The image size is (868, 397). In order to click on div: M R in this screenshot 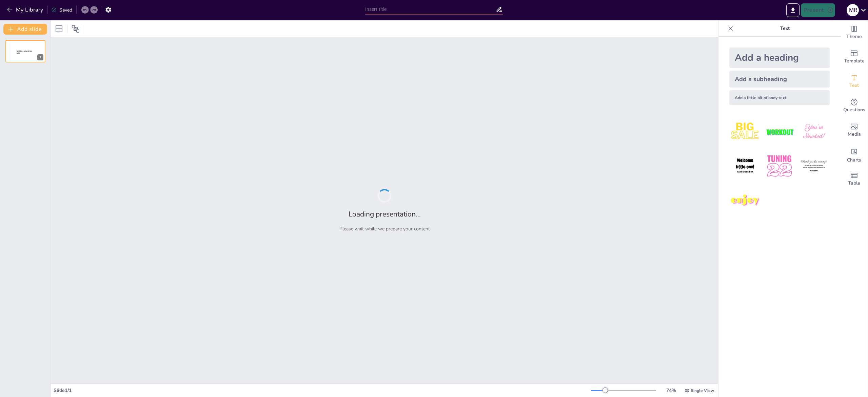, I will do `click(853, 10)`.